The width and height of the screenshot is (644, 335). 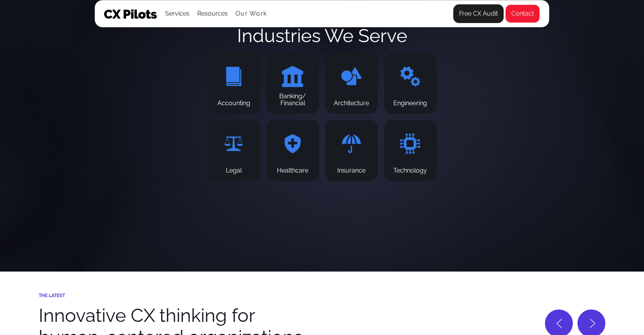 I want to click on div: Accounting, so click(x=233, y=103).